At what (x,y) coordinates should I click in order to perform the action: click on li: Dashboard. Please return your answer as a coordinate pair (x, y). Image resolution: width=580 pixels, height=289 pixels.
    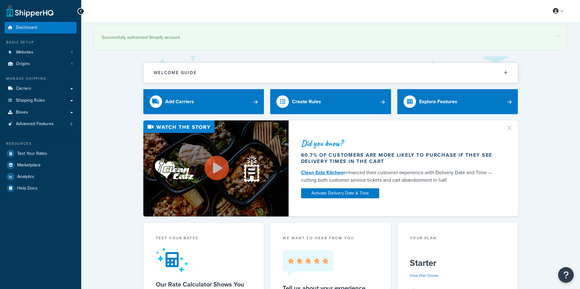
    Looking at the image, I should click on (41, 27).